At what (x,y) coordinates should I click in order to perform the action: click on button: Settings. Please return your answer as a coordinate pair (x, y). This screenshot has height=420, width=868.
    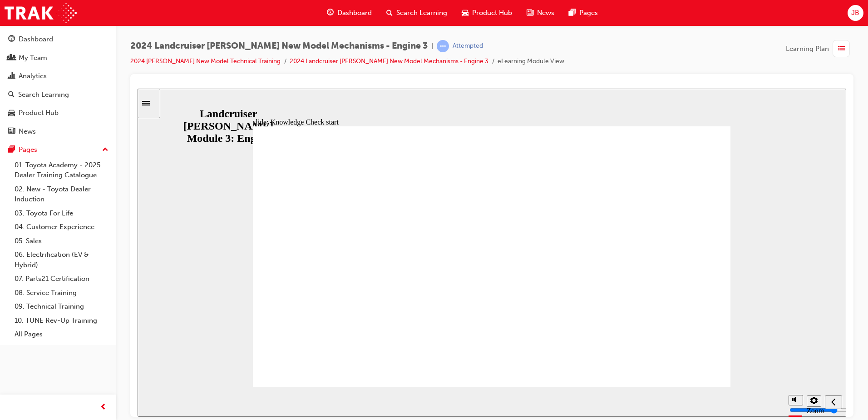
    Looking at the image, I should click on (676, 312).